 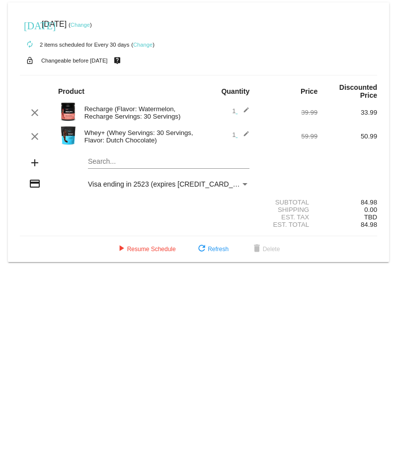 What do you see at coordinates (287, 136) in the screenshot?
I see `div: 59.99` at bounding box center [287, 136].